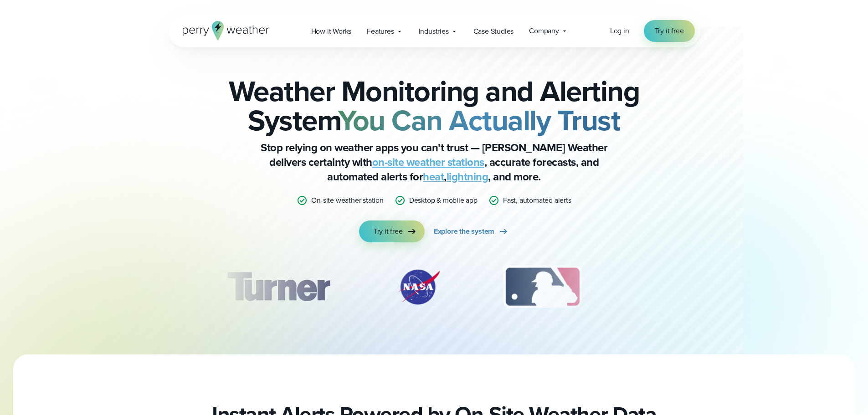  I want to click on img: MLB.svg, so click(542, 287).